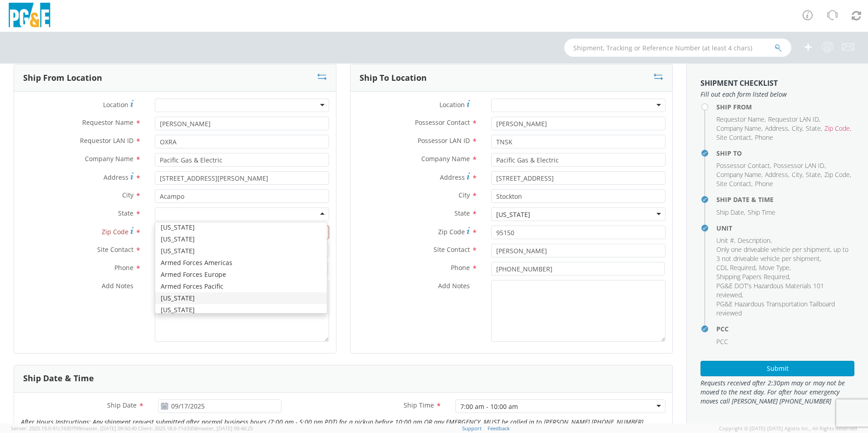 The image size is (868, 433). I want to click on h4: Ship From, so click(785, 107).